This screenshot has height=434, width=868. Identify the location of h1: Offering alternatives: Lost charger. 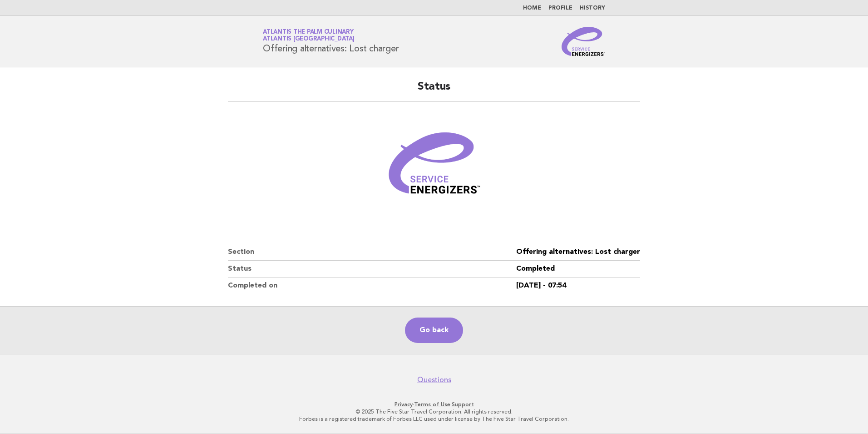
(330, 41).